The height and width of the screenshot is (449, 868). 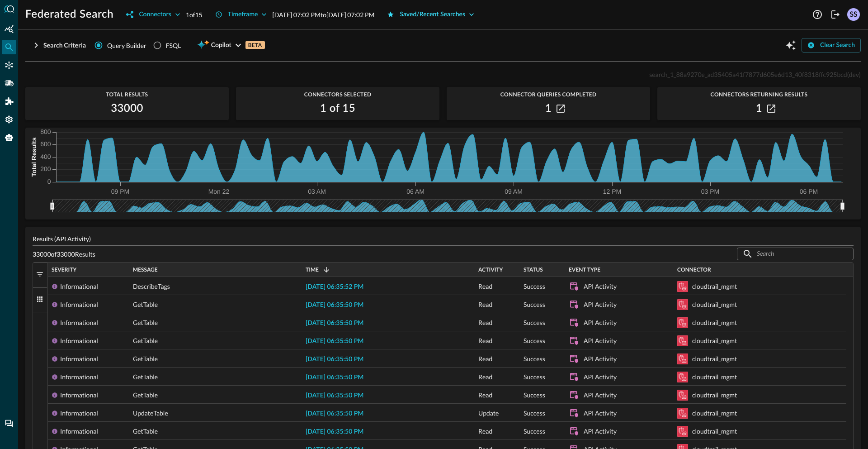 What do you see at coordinates (533, 269) in the screenshot?
I see `span: Status` at bounding box center [533, 269].